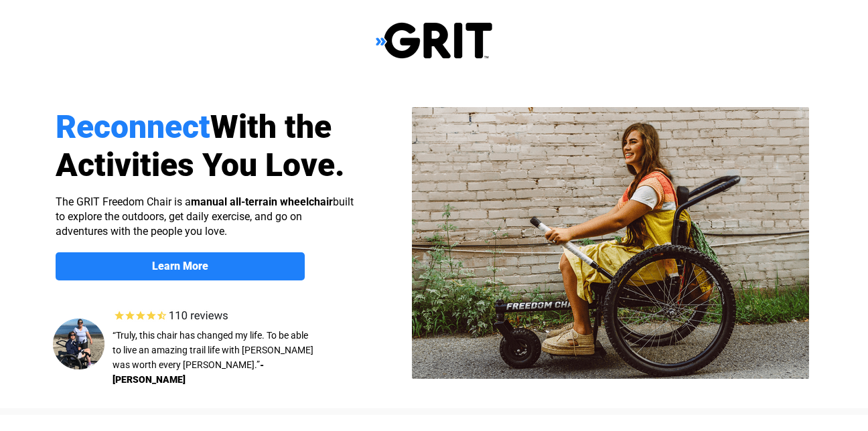 The height and width of the screenshot is (431, 868). Describe the element at coordinates (270, 127) in the screenshot. I see `span: With the` at that location.